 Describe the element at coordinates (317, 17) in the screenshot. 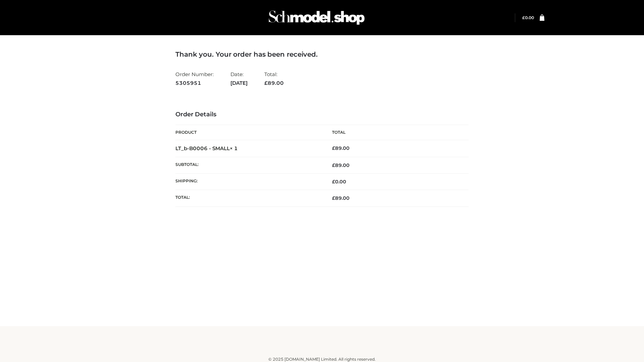

I see `a: Schmodel Admin 964` at that location.